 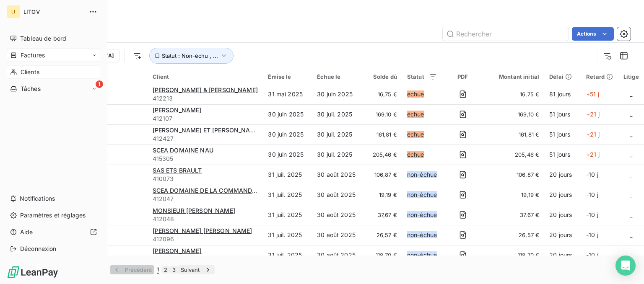 I want to click on input: Rechercher, so click(x=505, y=34).